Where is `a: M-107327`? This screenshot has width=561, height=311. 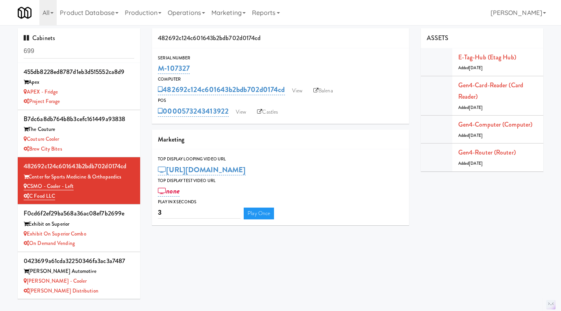
a: M-107327 is located at coordinates (173, 68).